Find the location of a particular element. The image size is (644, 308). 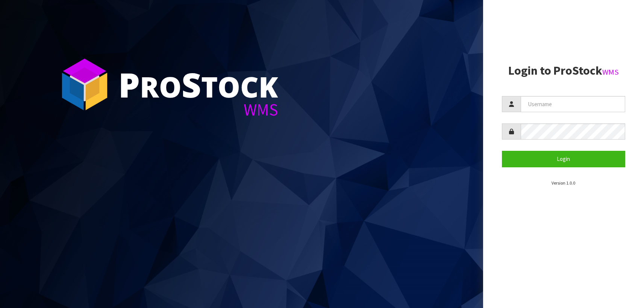

span: S is located at coordinates (192, 85).